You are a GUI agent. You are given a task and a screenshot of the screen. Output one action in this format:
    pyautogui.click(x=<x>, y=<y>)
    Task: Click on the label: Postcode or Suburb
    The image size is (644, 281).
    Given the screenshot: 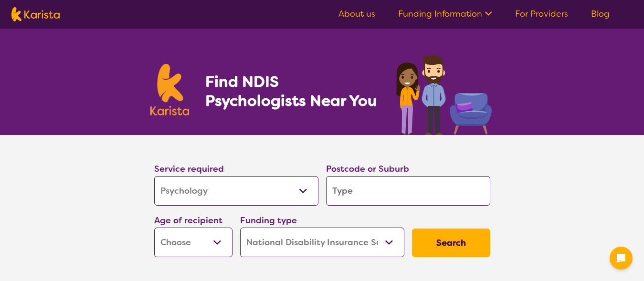 What is the action you would take?
    pyautogui.click(x=368, y=169)
    